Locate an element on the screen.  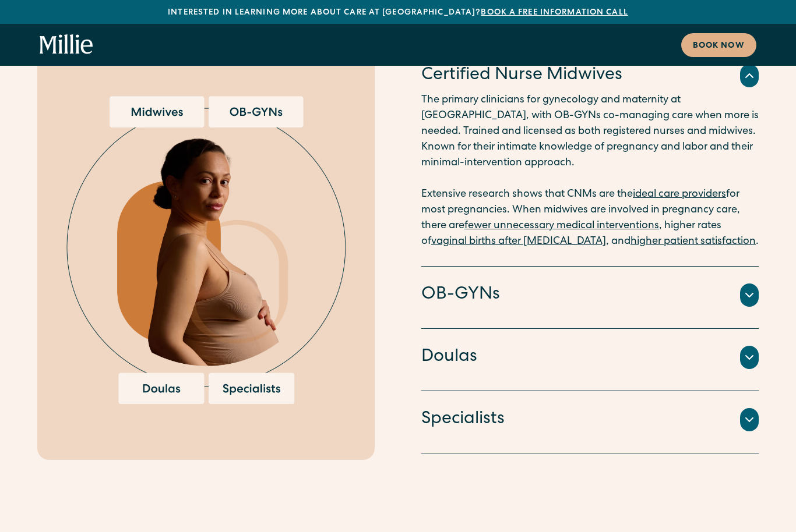
h4: Doulas is located at coordinates (449, 357).